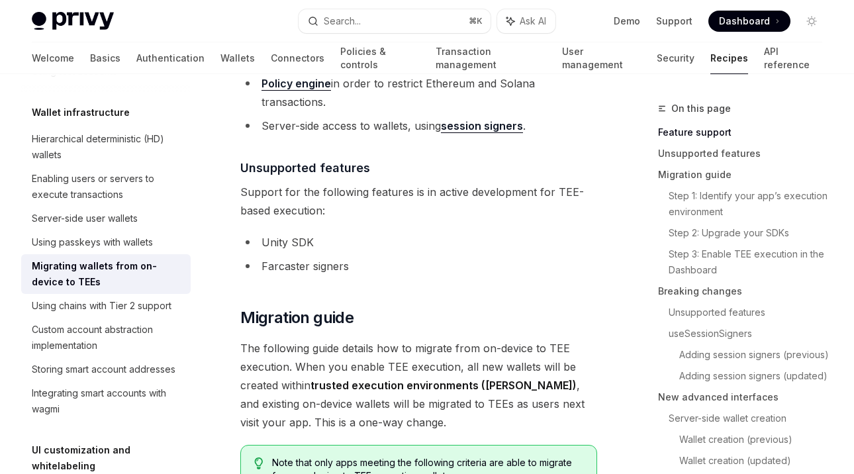 The height and width of the screenshot is (474, 854). I want to click on div: Hierarchical deterministic (HD) wallets, so click(107, 147).